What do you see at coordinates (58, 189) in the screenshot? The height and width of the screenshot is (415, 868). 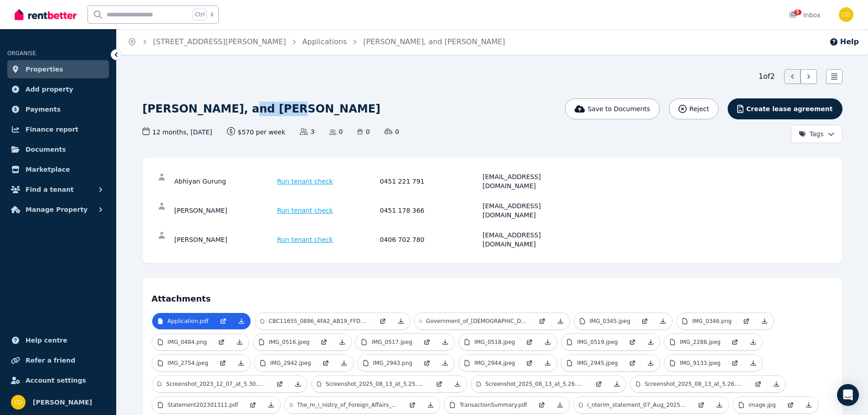 I see `button: Find a tenant` at bounding box center [58, 189].